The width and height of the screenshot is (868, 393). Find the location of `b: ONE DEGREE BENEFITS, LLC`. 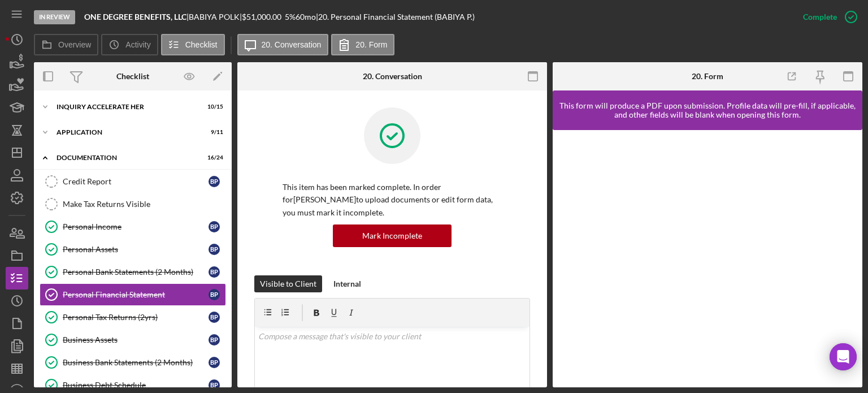

b: ONE DEGREE BENEFITS, LLC is located at coordinates (135, 16).